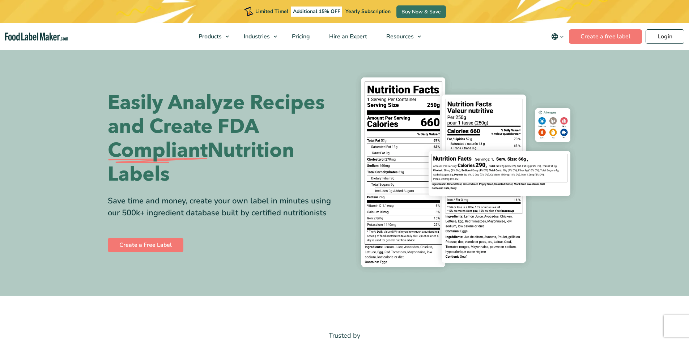  What do you see at coordinates (368, 11) in the screenshot?
I see `span: Yearly Subscription` at bounding box center [368, 11].